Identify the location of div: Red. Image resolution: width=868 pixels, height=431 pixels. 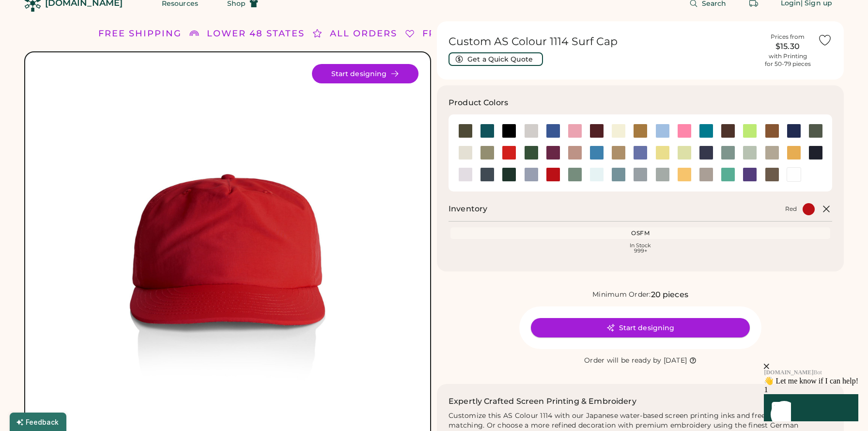
(791, 208).